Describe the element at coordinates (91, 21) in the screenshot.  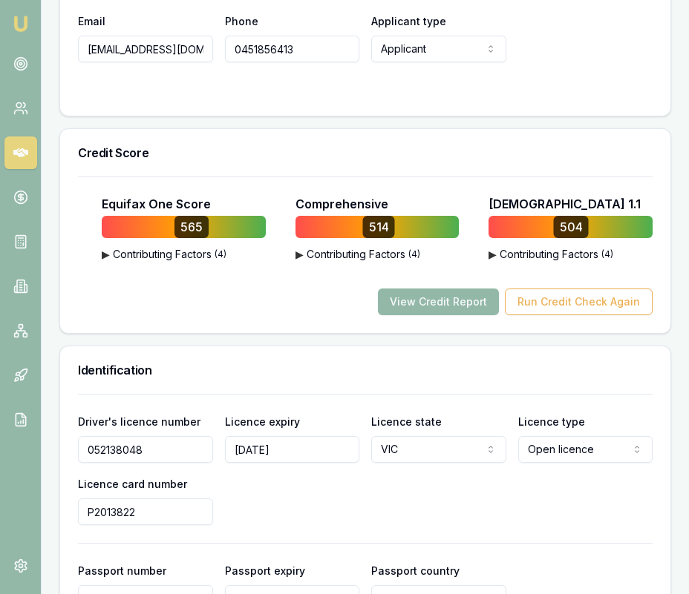
I see `label: Email` at that location.